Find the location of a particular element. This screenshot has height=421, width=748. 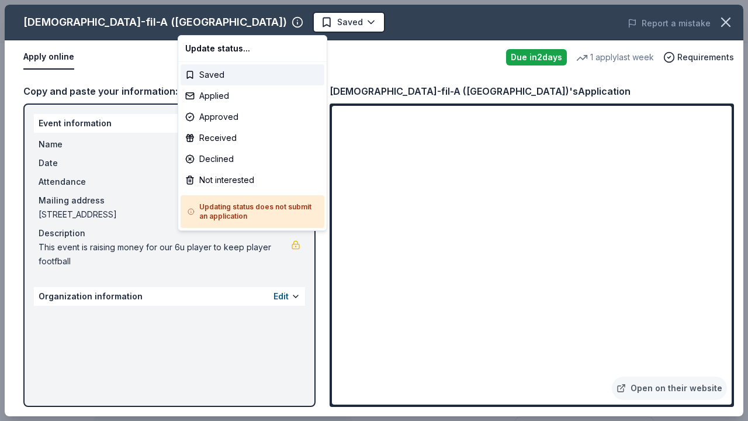

span: sport event is located at coordinates (182, 21).